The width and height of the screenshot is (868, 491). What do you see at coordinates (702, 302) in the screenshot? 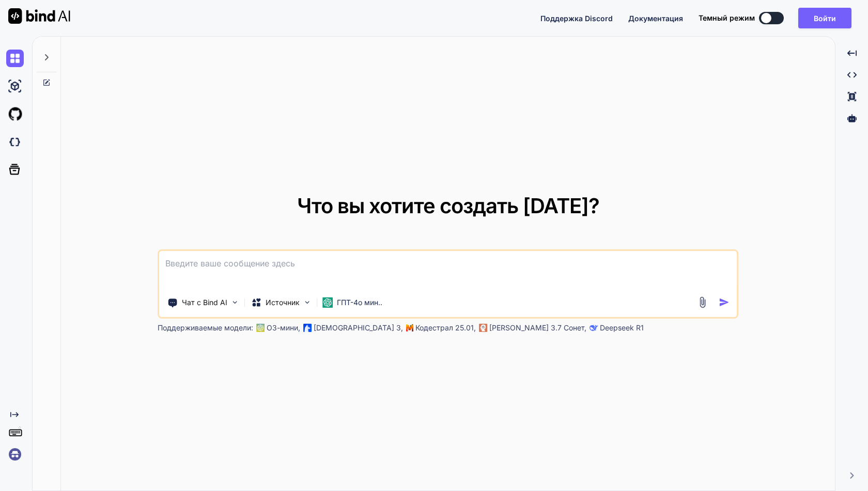
I see `img: вложение` at bounding box center [702, 302].